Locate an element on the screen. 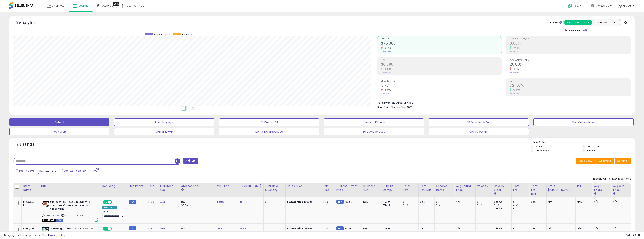 The width and height of the screenshot is (644, 239). img: 51a-9IxG+qL._SL40_.jpg is located at coordinates (45, 229).